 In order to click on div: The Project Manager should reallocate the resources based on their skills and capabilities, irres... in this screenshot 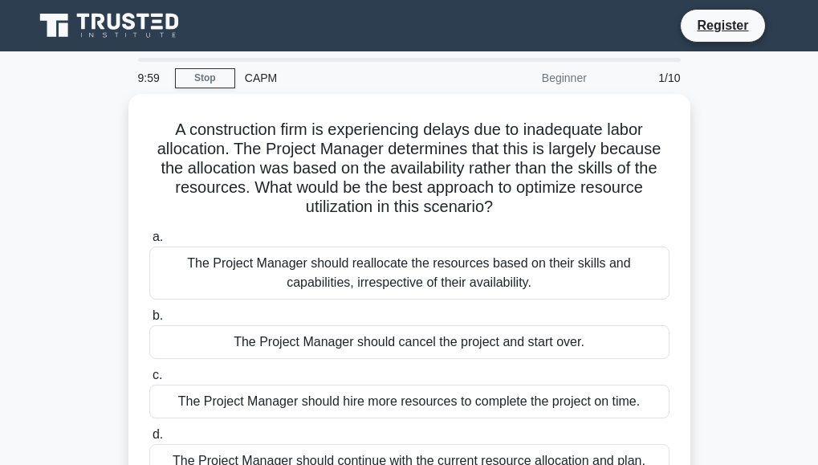, I will do `click(409, 273)`.